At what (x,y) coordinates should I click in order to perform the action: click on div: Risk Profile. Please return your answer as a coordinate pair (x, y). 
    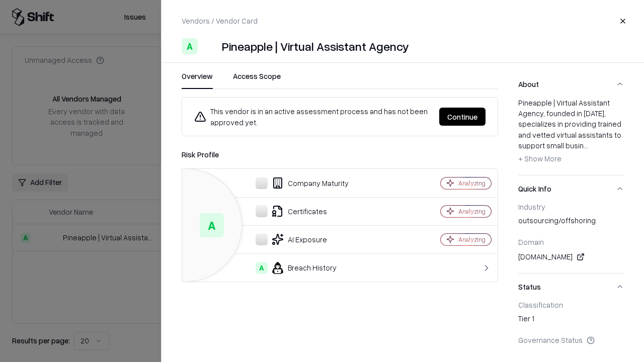
    Looking at the image, I should click on (340, 154).